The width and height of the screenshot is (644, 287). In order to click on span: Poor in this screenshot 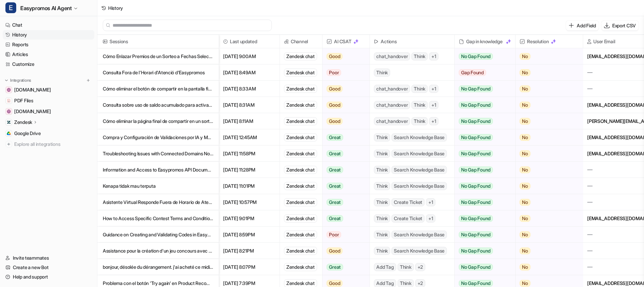, I will do `click(333, 72)`.